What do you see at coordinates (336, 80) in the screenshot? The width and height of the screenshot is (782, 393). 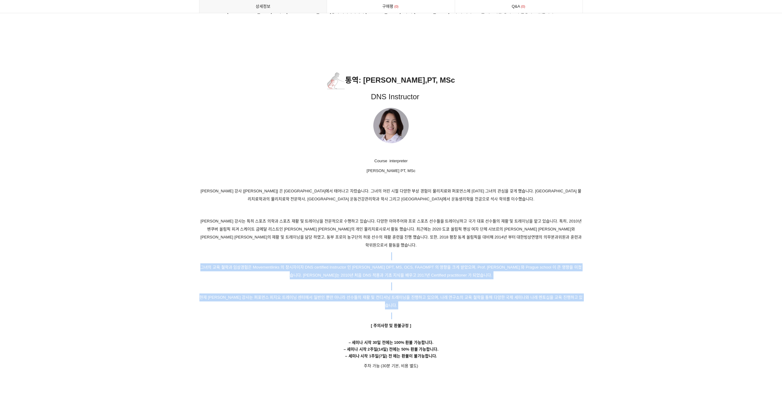 I see `img: 1597e3e65a0d2.png` at bounding box center [336, 80].